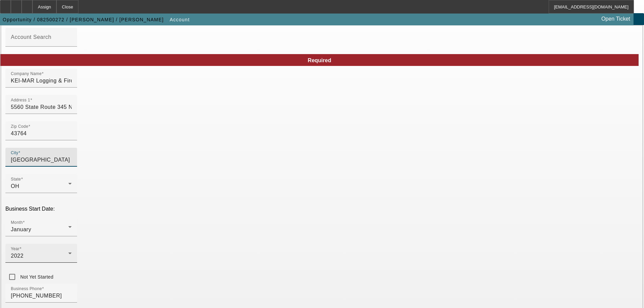  Describe the element at coordinates (322, 209) in the screenshot. I see `p: Business Start Date:` at that location.